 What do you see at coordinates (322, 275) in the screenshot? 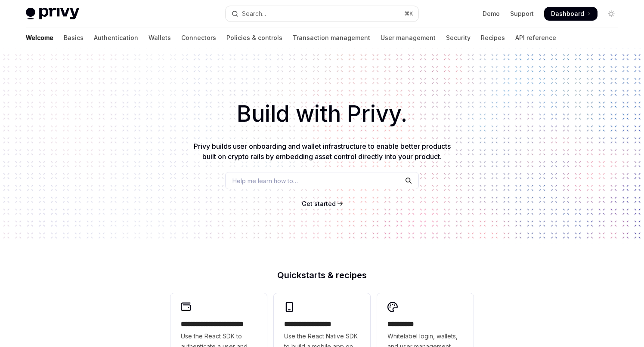
I see `h2: Quickstarts & recipes` at bounding box center [322, 275].